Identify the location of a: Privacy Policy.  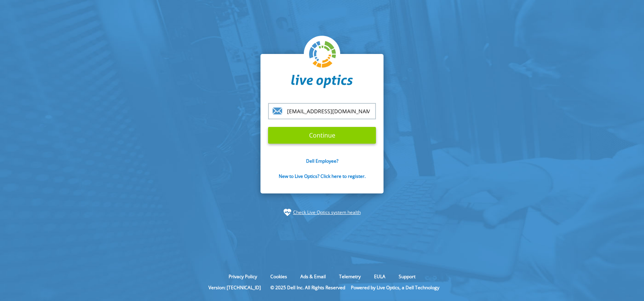
(243, 277).